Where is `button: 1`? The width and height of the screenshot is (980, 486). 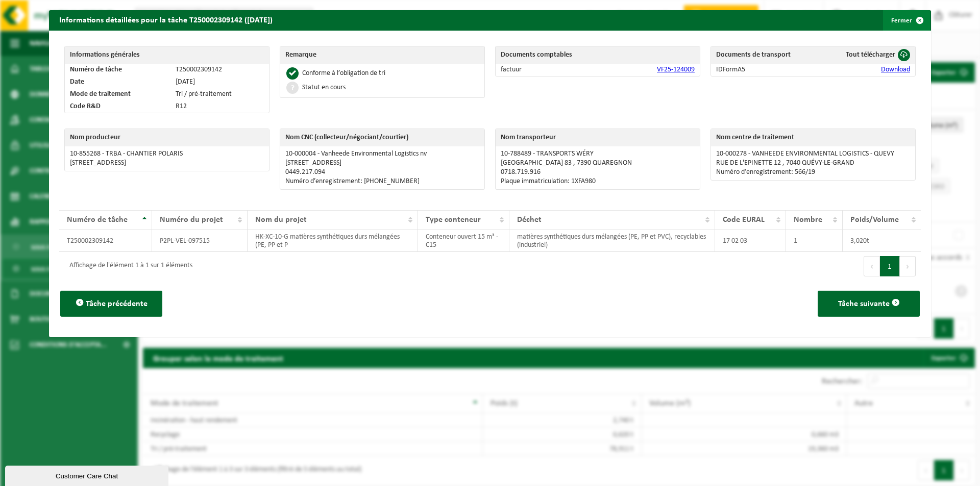 button: 1 is located at coordinates (889, 267).